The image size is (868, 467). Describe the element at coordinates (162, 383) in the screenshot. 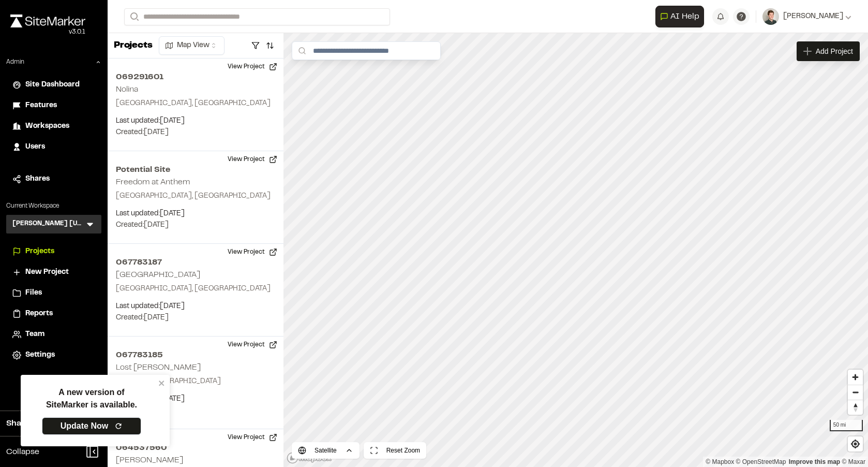

I see `button: close` at that location.